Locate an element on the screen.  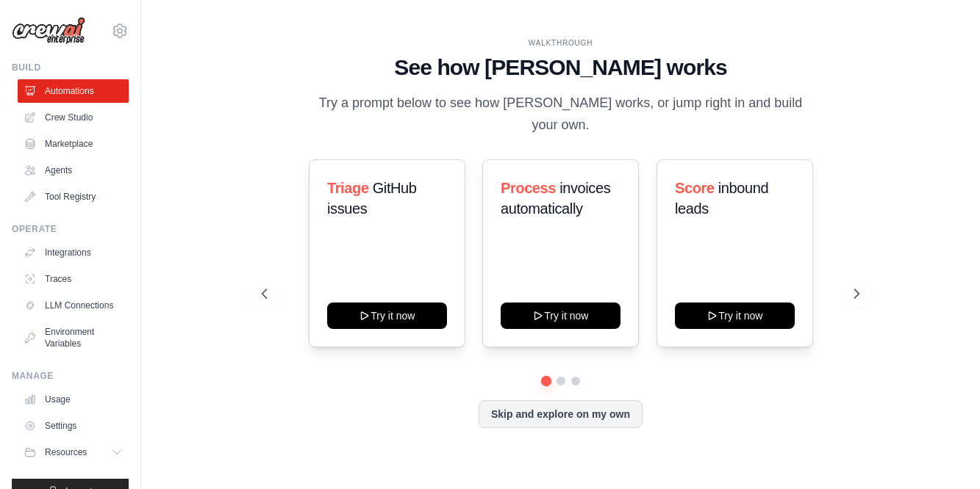
a: Usage is located at coordinates (73, 400).